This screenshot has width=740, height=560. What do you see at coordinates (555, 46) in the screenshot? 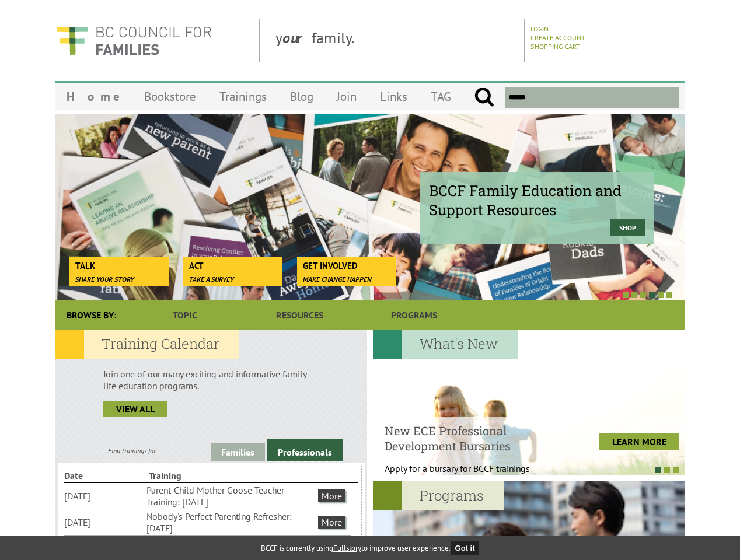
I see `a: Shopping Cart` at bounding box center [555, 46].